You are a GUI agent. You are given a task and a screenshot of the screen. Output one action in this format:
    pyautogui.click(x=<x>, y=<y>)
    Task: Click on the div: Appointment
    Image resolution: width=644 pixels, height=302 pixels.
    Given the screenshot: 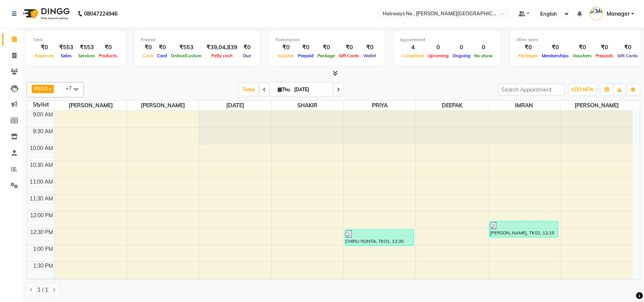 What is the action you would take?
    pyautogui.click(x=447, y=39)
    